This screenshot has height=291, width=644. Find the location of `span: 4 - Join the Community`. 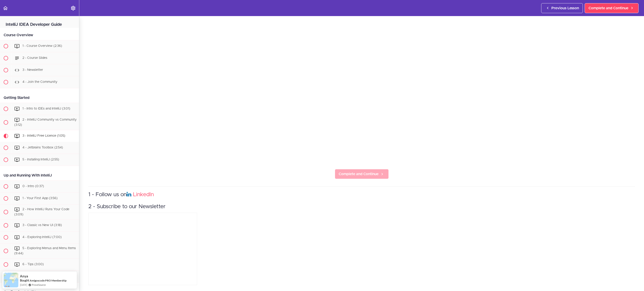

span: 4 - Join the Community is located at coordinates (40, 82).